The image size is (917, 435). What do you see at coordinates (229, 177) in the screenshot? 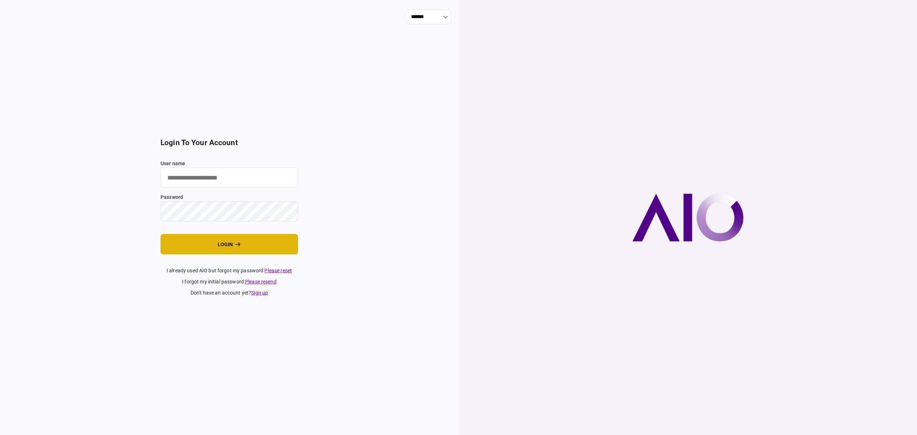
I see `input: user name` at bounding box center [229, 177].